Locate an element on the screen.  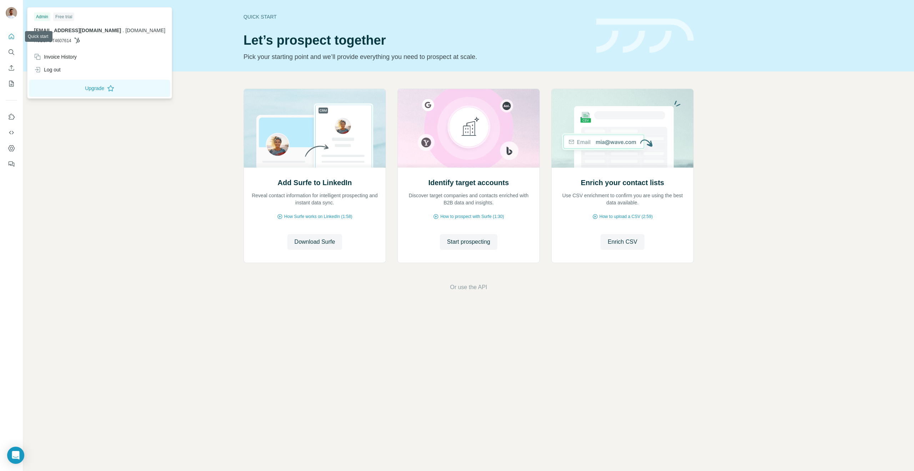
p: Discover target companies and contacts enriched with B2B data and insights. is located at coordinates (469, 199).